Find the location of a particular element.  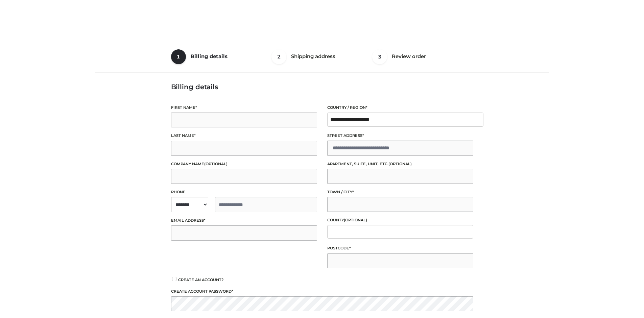

label: Last name is located at coordinates (244, 136).